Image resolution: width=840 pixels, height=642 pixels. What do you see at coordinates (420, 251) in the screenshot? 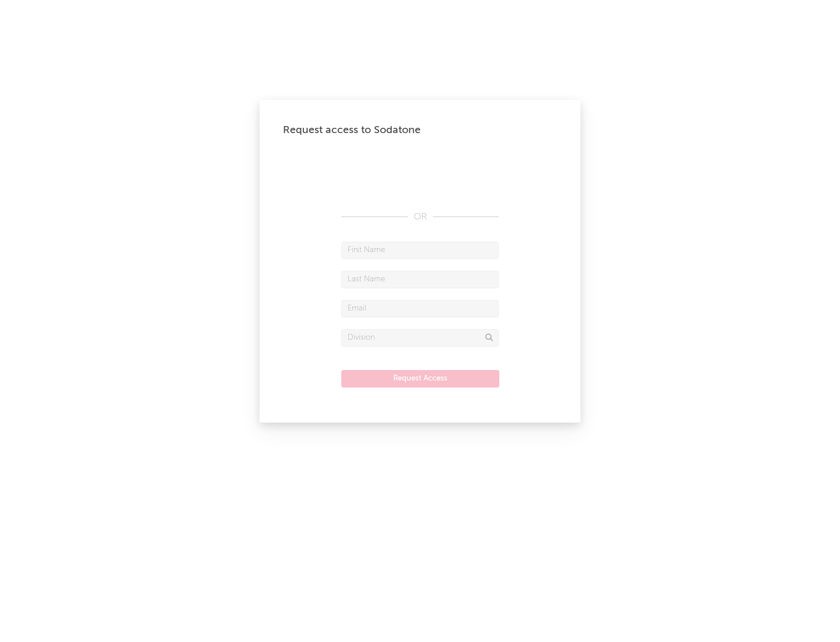
I see `input: First Name` at bounding box center [420, 251].